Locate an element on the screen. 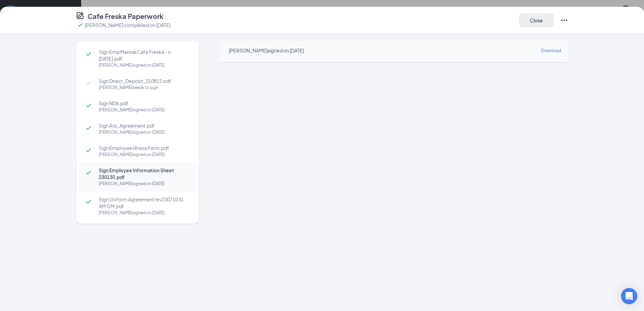 This screenshot has width=644, height=311. span: Sign Employee Information Sheet 230130.pdf is located at coordinates (144, 174).